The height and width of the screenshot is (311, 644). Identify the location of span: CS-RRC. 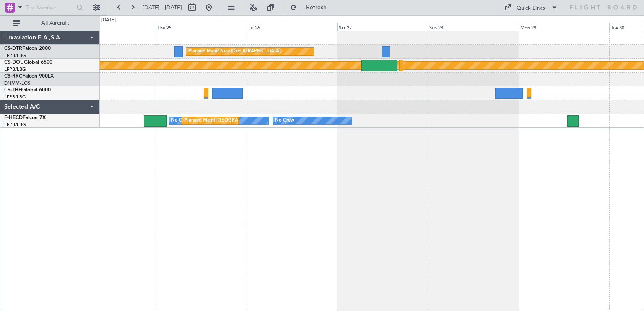
(13, 76).